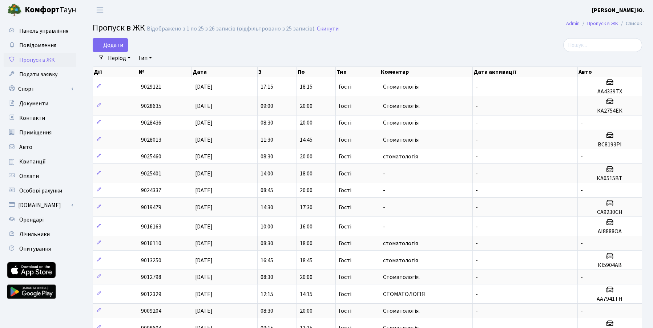 Image resolution: width=653 pixels, height=328 pixels. Describe the element at coordinates (35, 234) in the screenshot. I see `span: Лічильники` at that location.